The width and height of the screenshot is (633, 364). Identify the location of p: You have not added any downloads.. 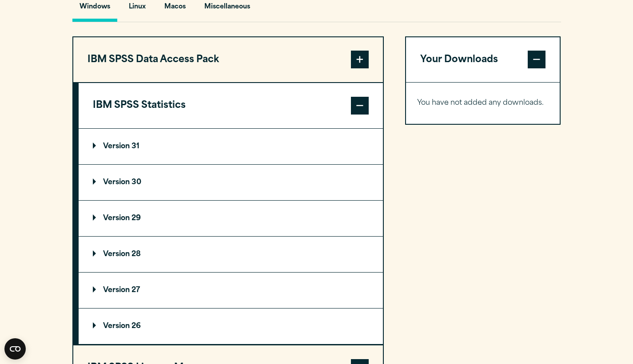
(483, 103).